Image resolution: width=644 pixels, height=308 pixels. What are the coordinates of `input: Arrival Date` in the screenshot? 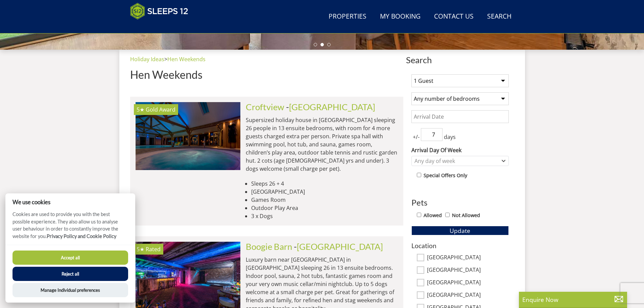 It's located at (461, 117).